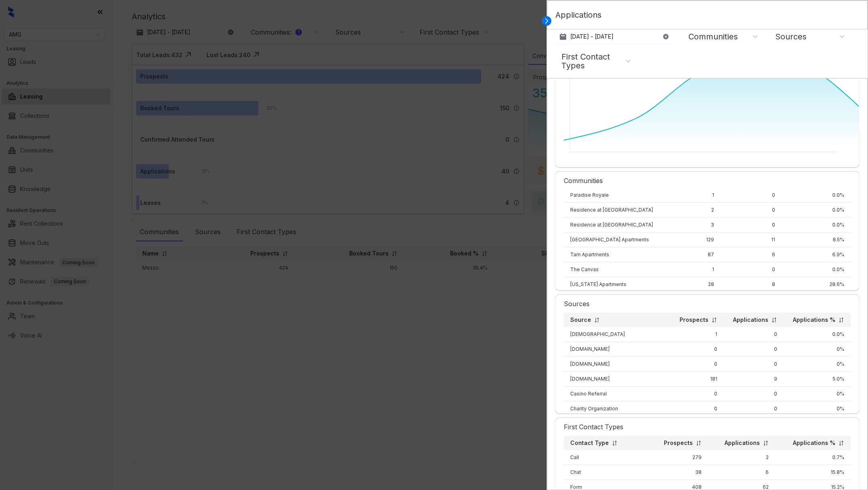 Image resolution: width=868 pixels, height=490 pixels. Describe the element at coordinates (693, 240) in the screenshot. I see `td: 129` at that location.